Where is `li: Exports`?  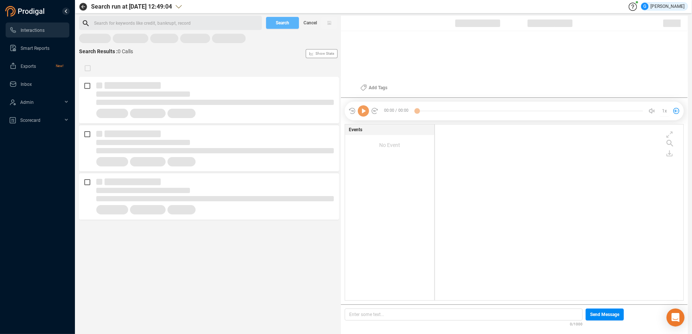 li: Exports is located at coordinates (37, 66).